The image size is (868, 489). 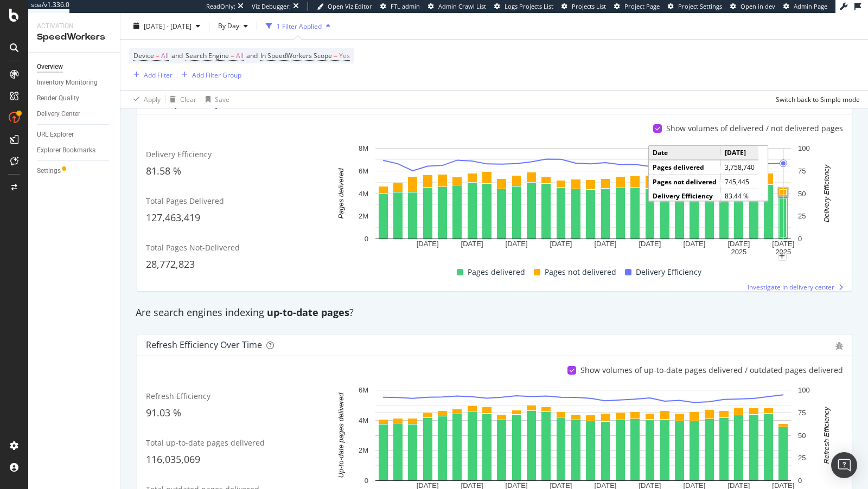 What do you see at coordinates (55, 135) in the screenshot?
I see `div: URL Explorer` at bounding box center [55, 135].